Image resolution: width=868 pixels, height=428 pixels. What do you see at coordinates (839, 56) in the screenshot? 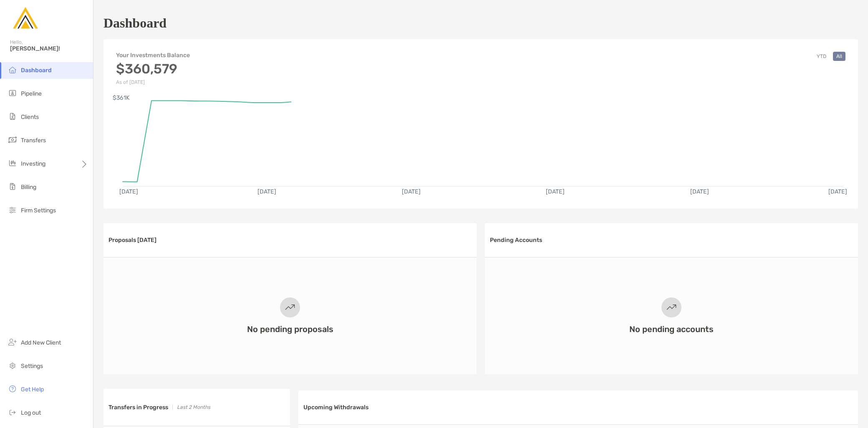
I see `button: All` at bounding box center [839, 56].